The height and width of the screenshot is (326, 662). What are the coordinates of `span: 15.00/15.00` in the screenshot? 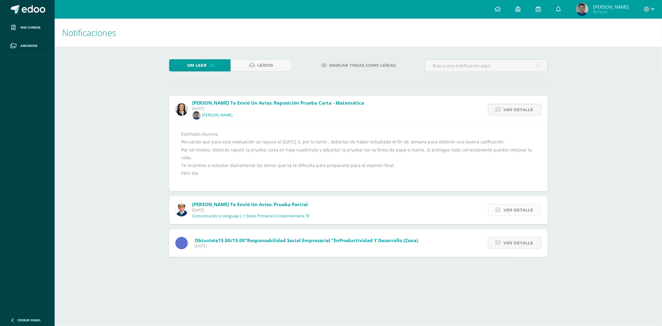 It's located at (232, 240).